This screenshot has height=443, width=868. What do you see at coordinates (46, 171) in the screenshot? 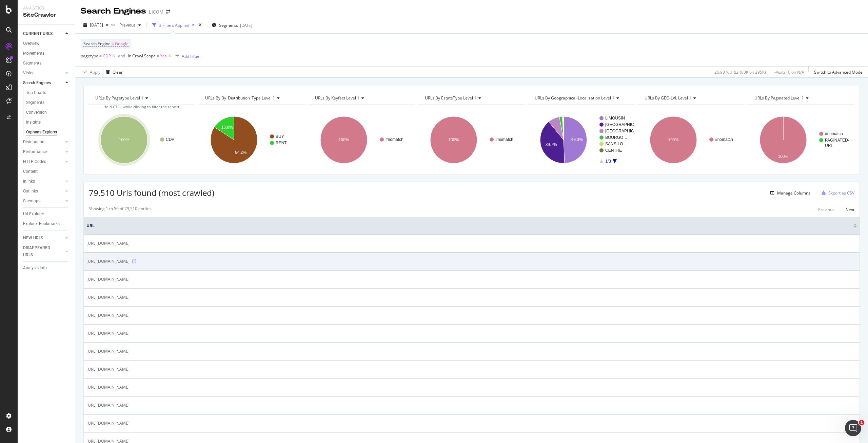
I see `a: Content` at bounding box center [46, 171].